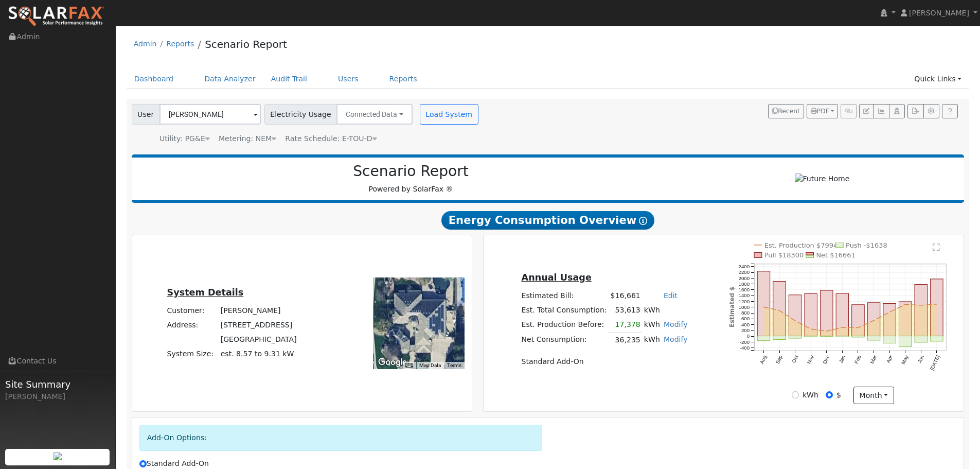 The height and width of the screenshot is (469, 980). I want to click on text: 2400, so click(744, 266).